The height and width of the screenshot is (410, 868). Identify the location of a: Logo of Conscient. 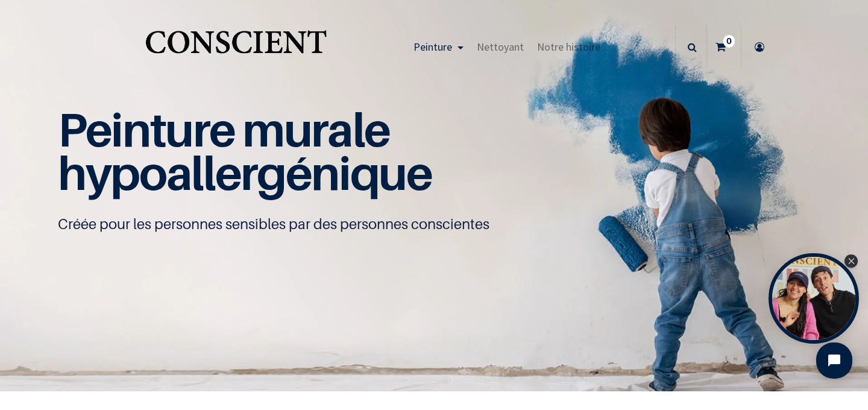
(235, 47).